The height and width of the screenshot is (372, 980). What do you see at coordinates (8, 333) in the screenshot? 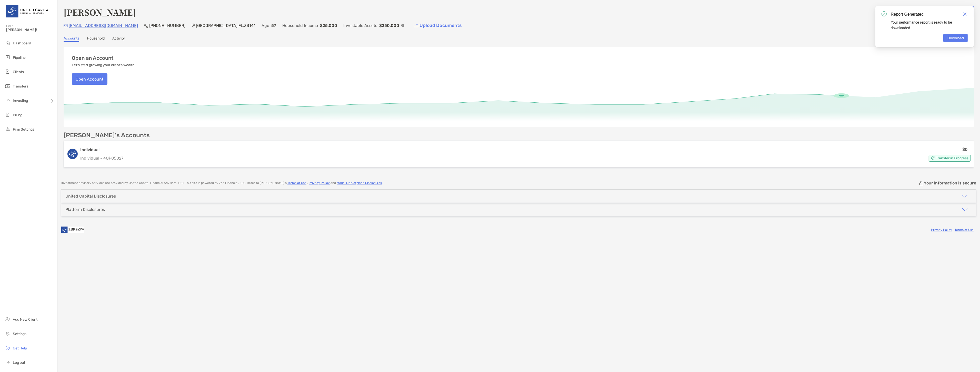
I see `img: settings icon` at bounding box center [8, 333].